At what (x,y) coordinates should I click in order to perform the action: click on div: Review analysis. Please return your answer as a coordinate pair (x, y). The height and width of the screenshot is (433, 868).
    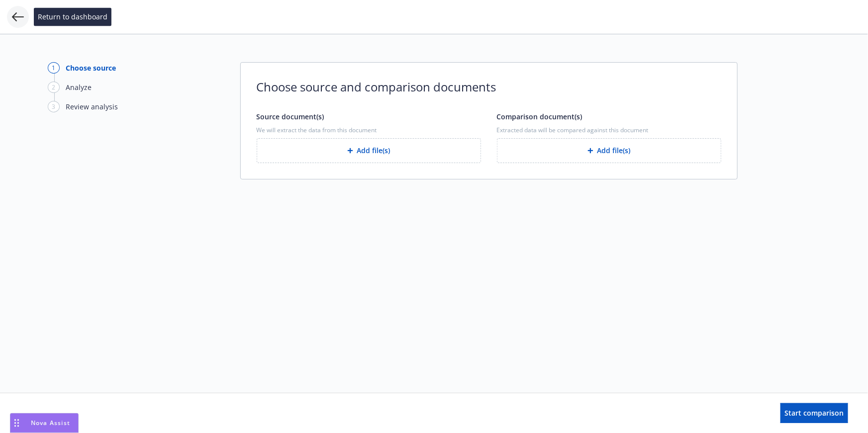
    Looking at the image, I should click on (92, 106).